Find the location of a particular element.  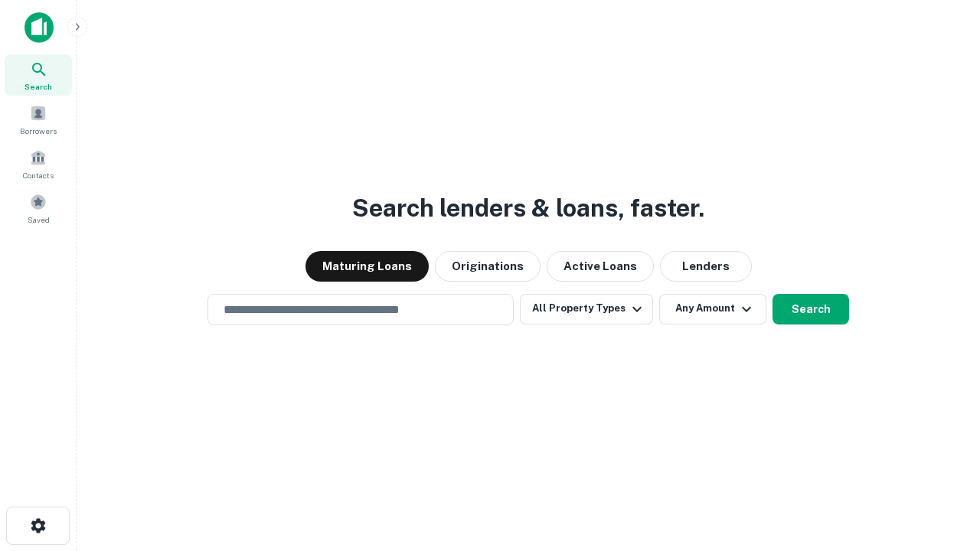

div: Contacts is located at coordinates (38, 164).